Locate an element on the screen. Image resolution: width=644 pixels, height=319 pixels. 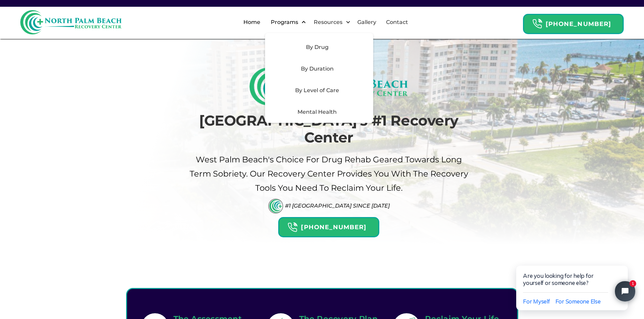
button: For Myself is located at coordinates (34, 57).